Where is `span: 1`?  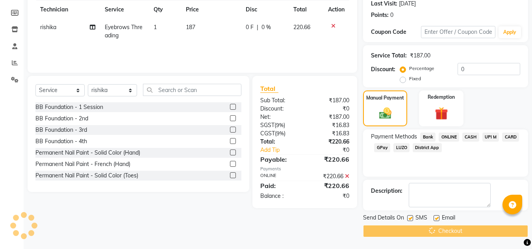 span: 1 is located at coordinates (155, 27).